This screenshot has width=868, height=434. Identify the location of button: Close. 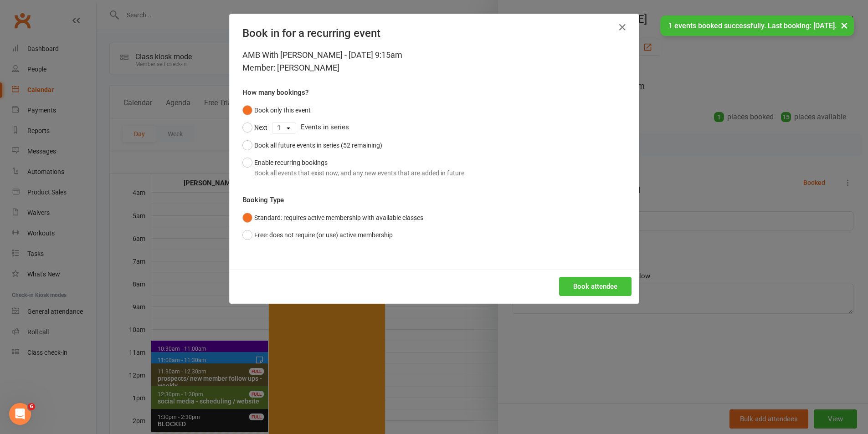
(622, 28).